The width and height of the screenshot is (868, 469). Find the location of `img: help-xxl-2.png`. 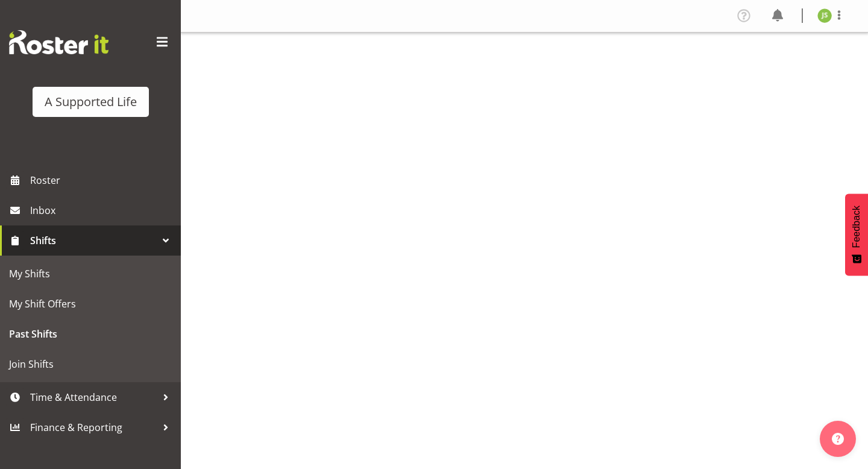

img: help-xxl-2.png is located at coordinates (838, 439).